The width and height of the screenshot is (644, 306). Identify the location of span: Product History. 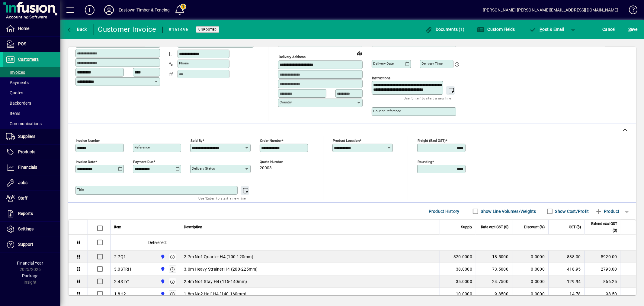
(444, 211).